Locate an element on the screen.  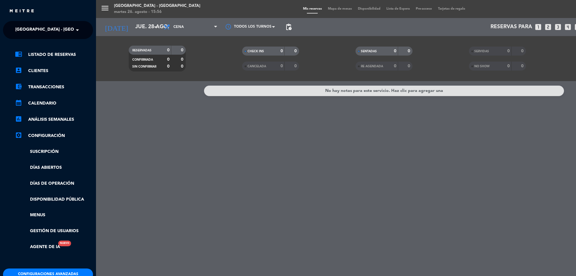
a: Menus is located at coordinates (54, 215).